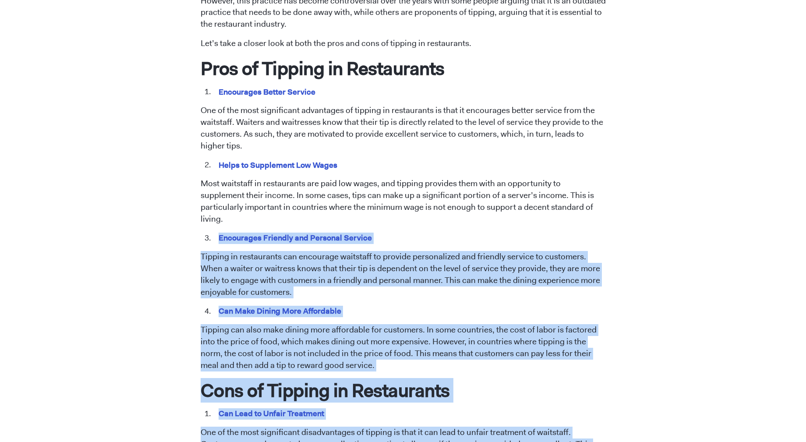  What do you see at coordinates (272, 413) in the screenshot?
I see `mark: Can Lead to Unfair Treatment` at bounding box center [272, 413].